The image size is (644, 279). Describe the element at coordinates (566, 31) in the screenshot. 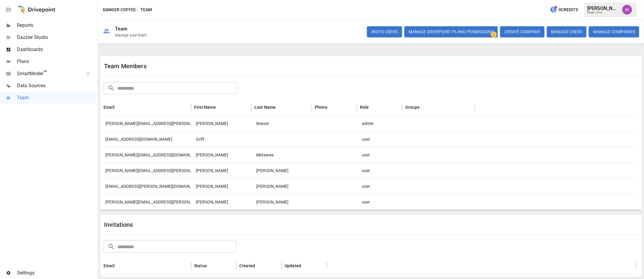

I see `button: MANAGE USERS` at that location.